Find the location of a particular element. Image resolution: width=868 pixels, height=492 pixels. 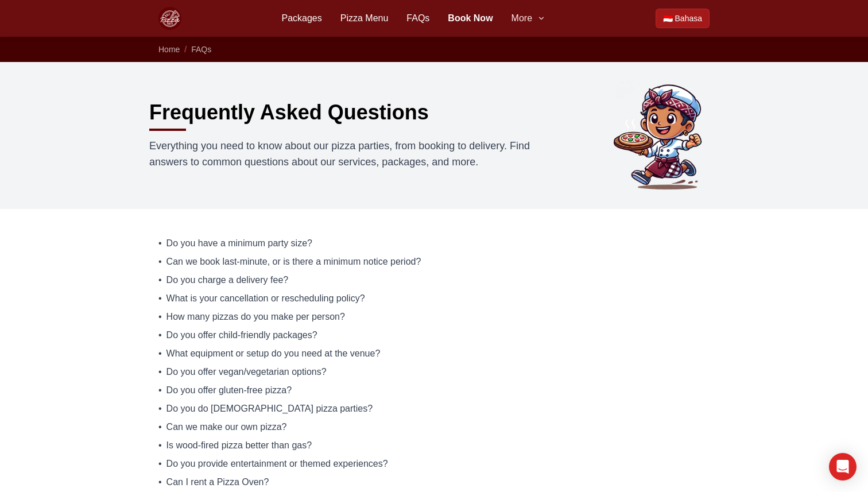

a: Book Now is located at coordinates (471, 18).